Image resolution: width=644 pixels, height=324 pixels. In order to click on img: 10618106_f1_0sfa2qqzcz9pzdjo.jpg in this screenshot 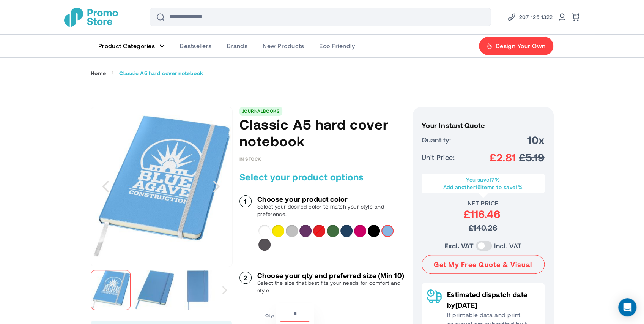, I will do `click(198, 290)`.